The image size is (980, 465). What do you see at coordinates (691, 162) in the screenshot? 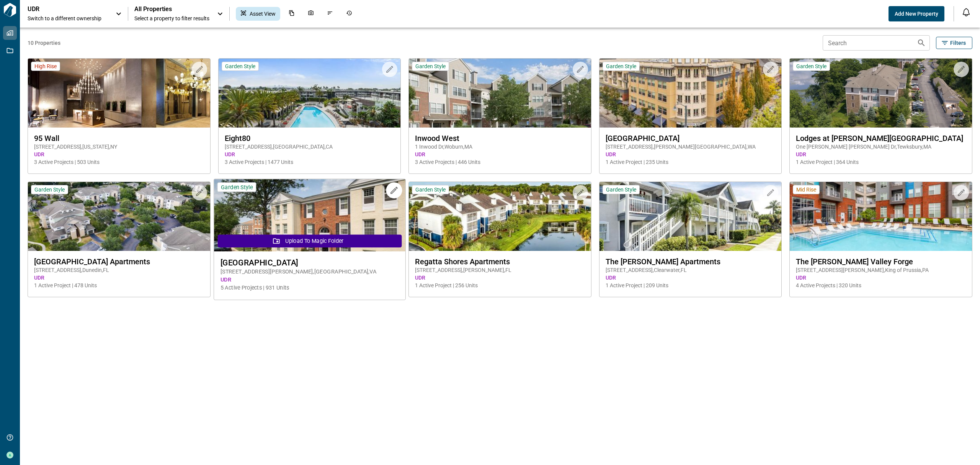
I see `span: 1 Active Project | 235 Units` at bounding box center [691, 162].